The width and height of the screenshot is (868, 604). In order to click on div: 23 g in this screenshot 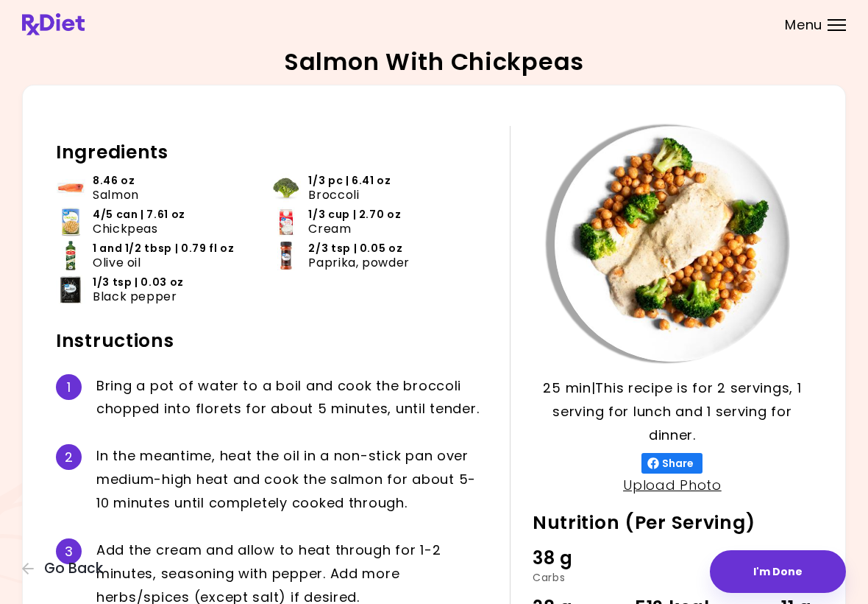, I will do `click(766, 558)`.